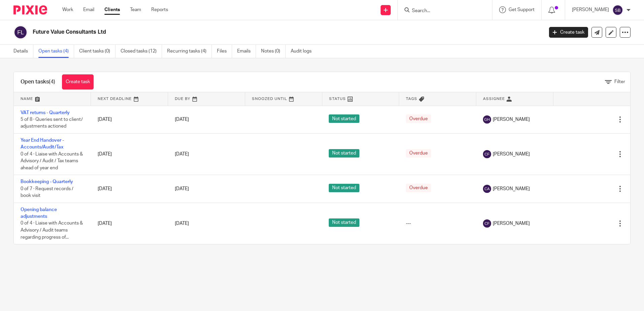 The image size is (644, 311). I want to click on span: 0 of 4 · Liaise with Accounts & Advisory / Audit teams regarding progress of..., so click(52, 230).